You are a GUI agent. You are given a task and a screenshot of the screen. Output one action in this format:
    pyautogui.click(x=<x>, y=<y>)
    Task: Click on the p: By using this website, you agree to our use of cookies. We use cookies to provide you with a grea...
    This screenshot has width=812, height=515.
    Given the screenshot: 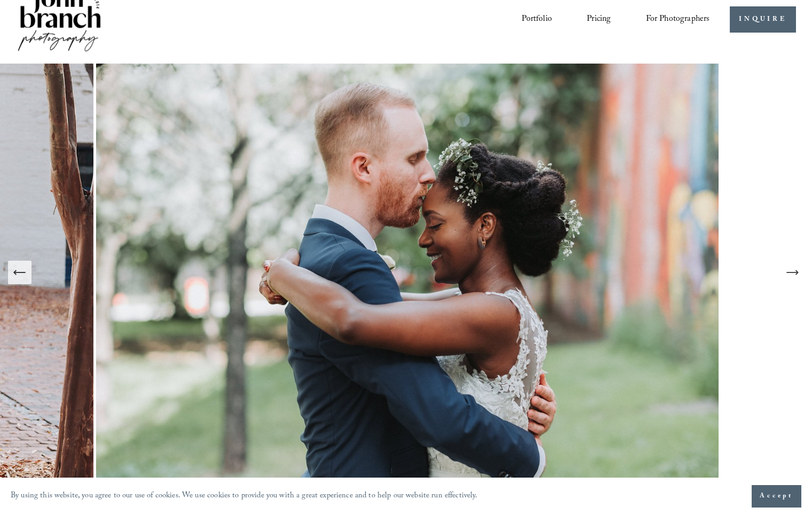 What is the action you would take?
    pyautogui.click(x=244, y=496)
    